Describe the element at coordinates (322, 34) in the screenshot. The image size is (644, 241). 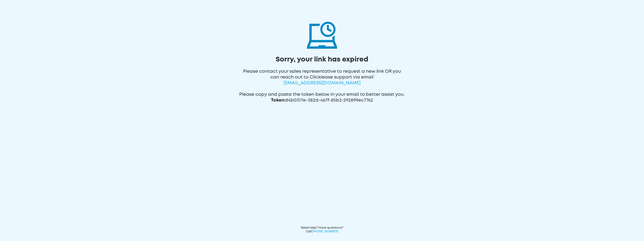
I see `img: invalid-token-icon.svg` at that location.